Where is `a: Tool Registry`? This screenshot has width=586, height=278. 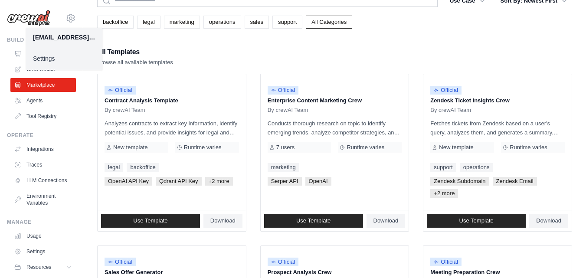
a: Tool Registry is located at coordinates (43, 116).